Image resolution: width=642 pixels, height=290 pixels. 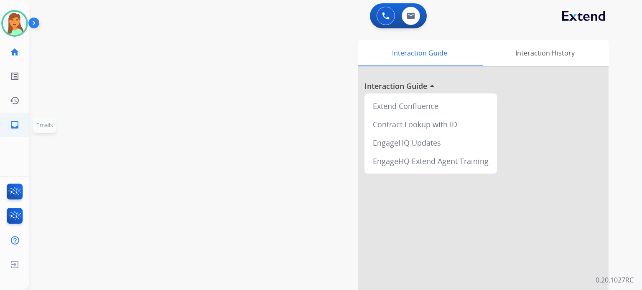 I want to click on div: Contract Lookup with ID, so click(x=430, y=124).